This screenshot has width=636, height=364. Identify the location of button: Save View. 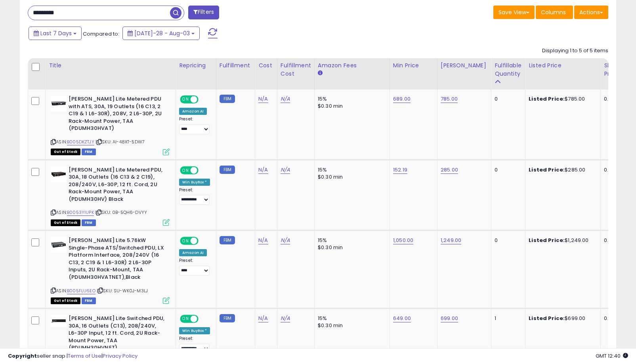
(514, 12).